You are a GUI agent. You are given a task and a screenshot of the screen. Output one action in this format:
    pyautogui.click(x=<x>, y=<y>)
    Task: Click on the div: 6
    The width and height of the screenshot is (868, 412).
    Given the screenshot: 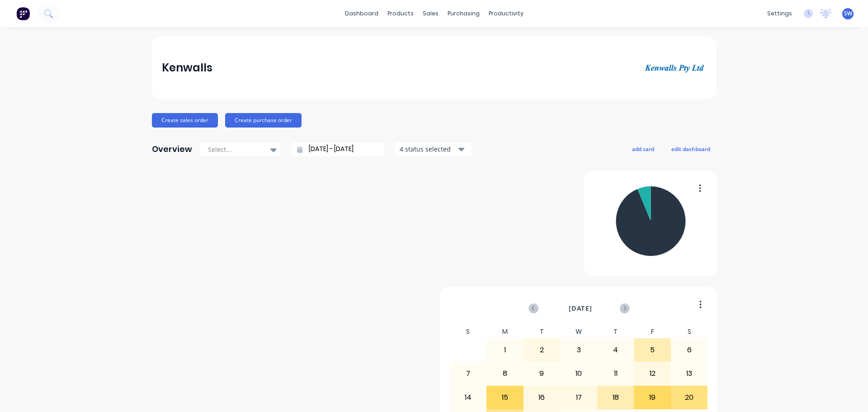 What is the action you would take?
    pyautogui.click(x=689, y=350)
    